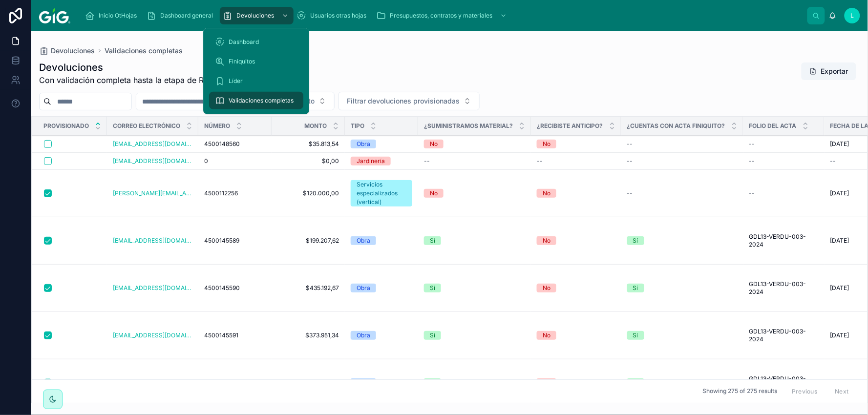  Describe the element at coordinates (243, 42) in the screenshot. I see `span: Dashboard` at that location.